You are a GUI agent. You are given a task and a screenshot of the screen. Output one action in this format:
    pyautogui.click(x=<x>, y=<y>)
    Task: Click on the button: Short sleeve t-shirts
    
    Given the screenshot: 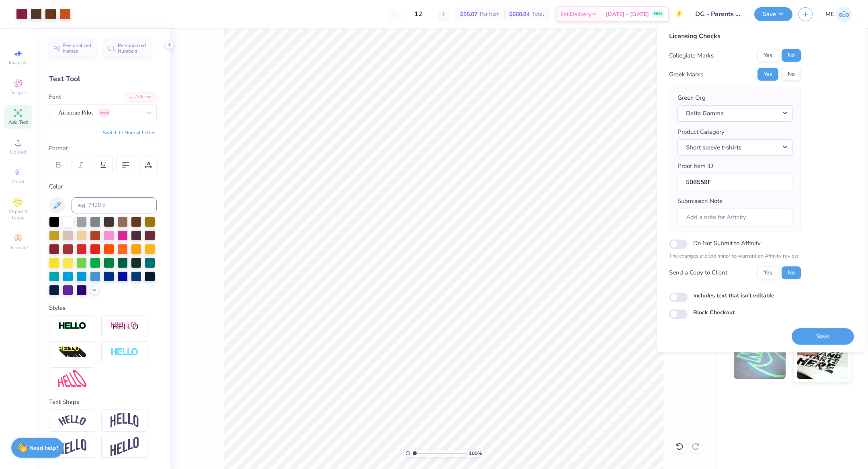 What is the action you would take?
    pyautogui.click(x=735, y=147)
    